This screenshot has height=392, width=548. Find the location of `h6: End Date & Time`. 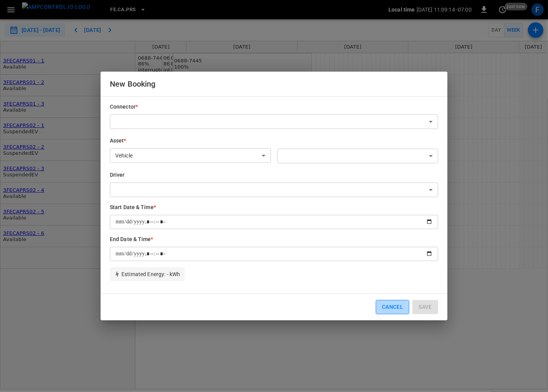

h6: End Date & Time is located at coordinates (274, 239).